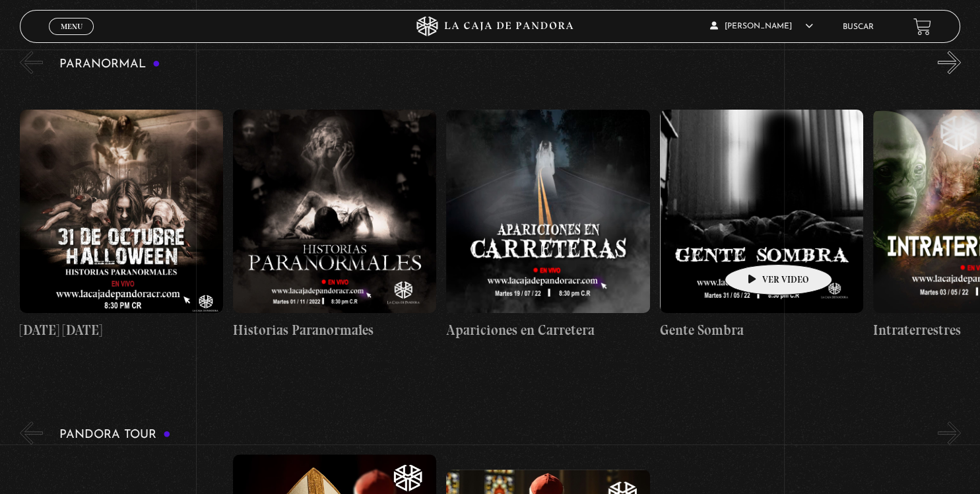 The width and height of the screenshot is (980, 494). What do you see at coordinates (859, 27) in the screenshot?
I see `a: Buscar` at bounding box center [859, 27].